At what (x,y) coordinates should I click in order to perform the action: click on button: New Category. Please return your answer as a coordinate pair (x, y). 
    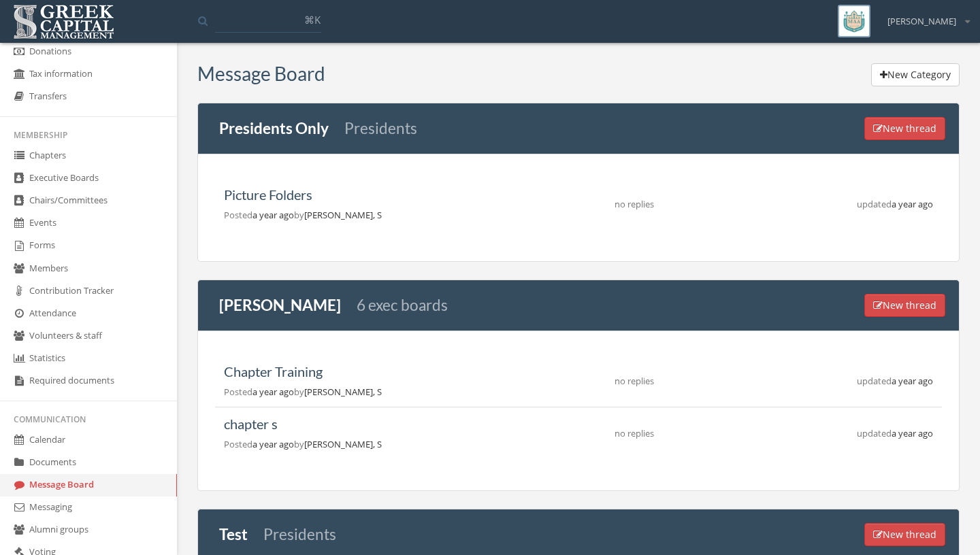
    Looking at the image, I should click on (916, 75).